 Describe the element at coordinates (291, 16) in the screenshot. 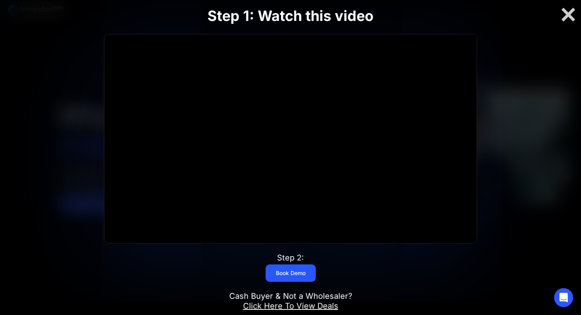

I see `strong: Step 1: Watch this video` at that location.